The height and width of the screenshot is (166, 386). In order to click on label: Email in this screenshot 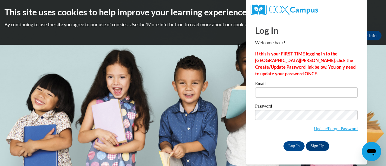, I will do `click(306, 84)`.